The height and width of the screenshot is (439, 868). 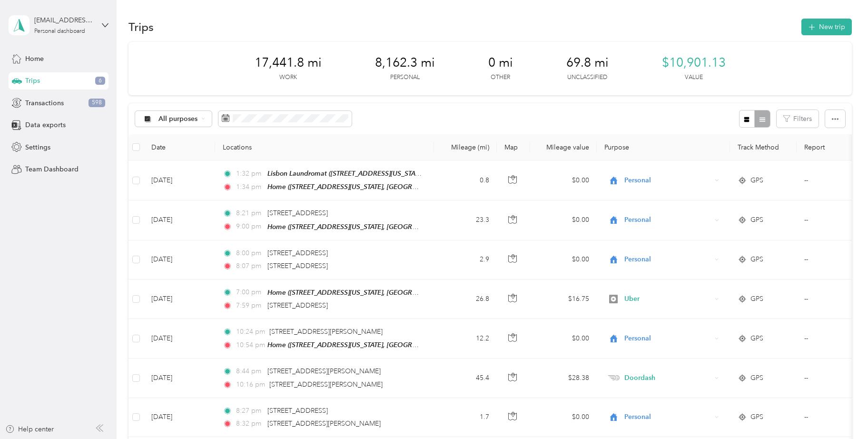 I want to click on span: 598, so click(x=96, y=103).